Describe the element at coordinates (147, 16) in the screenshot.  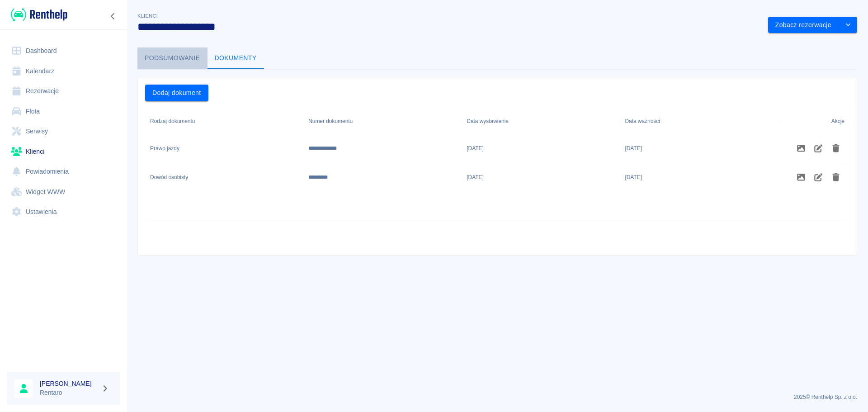
I see `span: Klienci` at that location.